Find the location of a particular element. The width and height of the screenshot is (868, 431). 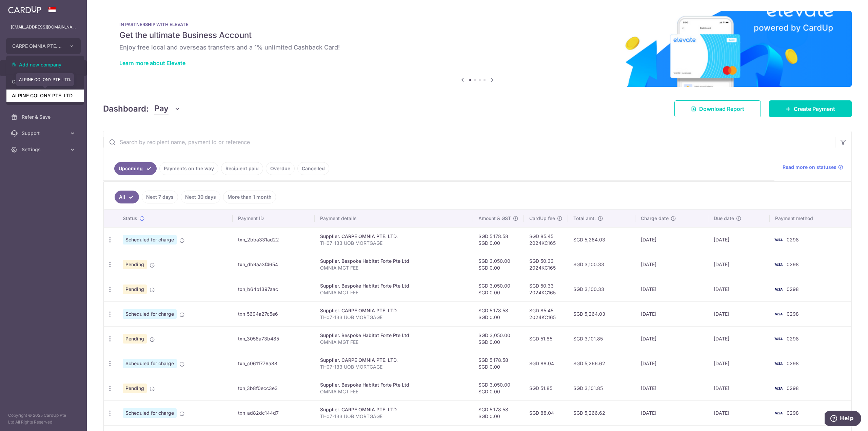

span: Settings is located at coordinates (44, 149).